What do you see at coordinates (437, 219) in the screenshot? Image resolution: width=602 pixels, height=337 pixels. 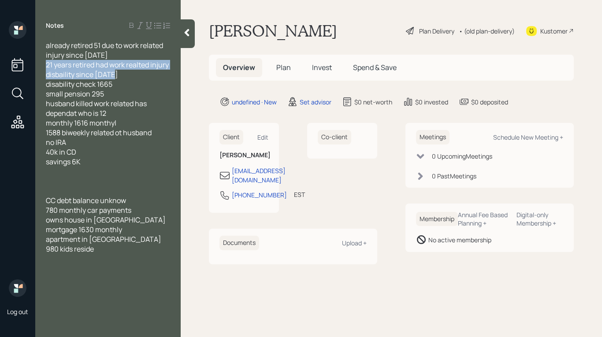 I see `h6: Membership` at bounding box center [437, 219].